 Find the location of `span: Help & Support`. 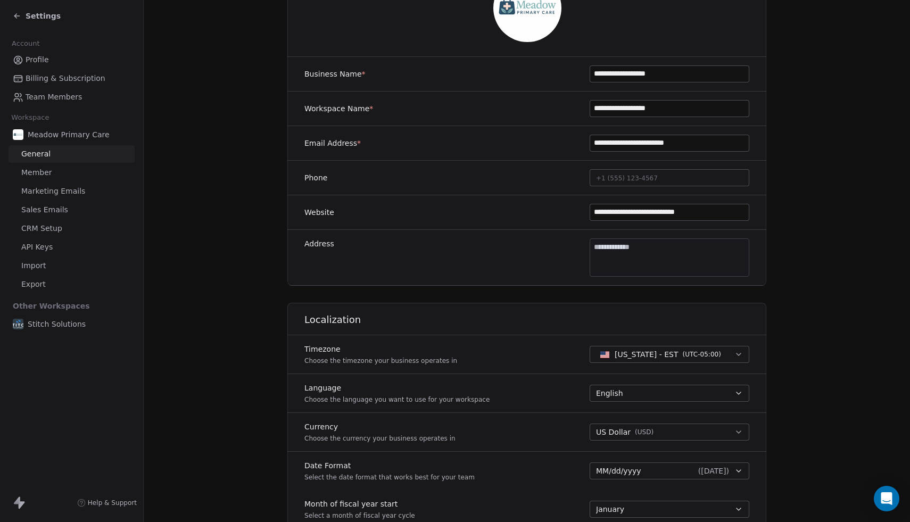

span: Help & Support is located at coordinates (112, 503).